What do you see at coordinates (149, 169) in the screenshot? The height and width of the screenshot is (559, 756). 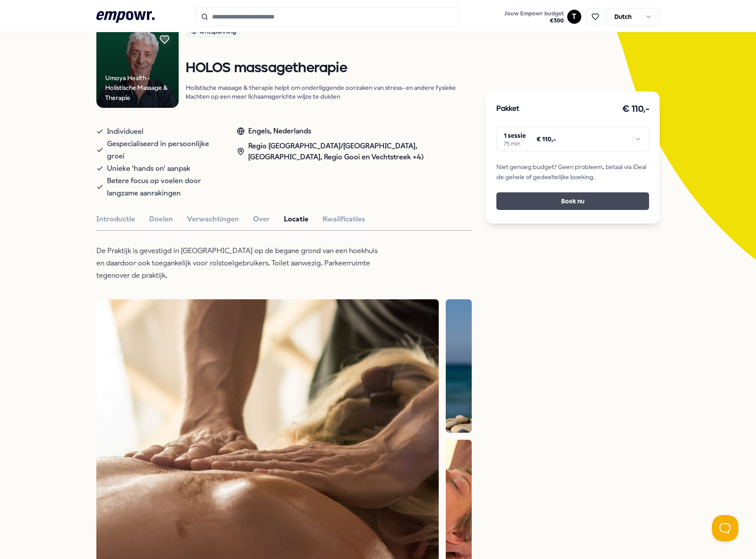 I see `span: Unieke 'hands on' aanpak` at bounding box center [149, 169].